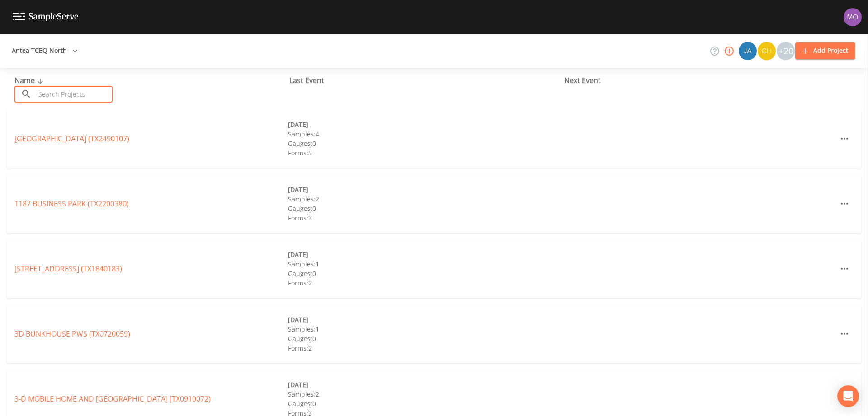  What do you see at coordinates (747, 51) in the screenshot?
I see `img: 2e773653e59f91cc345d443c311a9659` at bounding box center [747, 51].